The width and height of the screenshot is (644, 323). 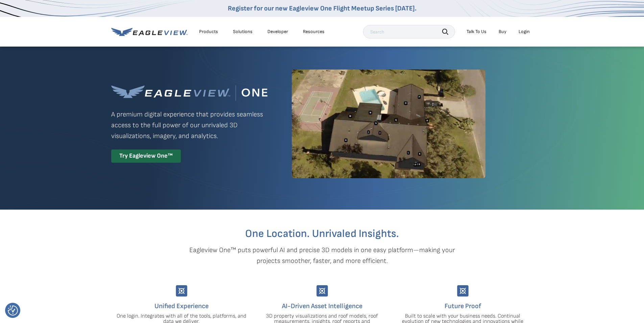 What do you see at coordinates (463, 306) in the screenshot?
I see `h4: Future Proof` at bounding box center [463, 306].